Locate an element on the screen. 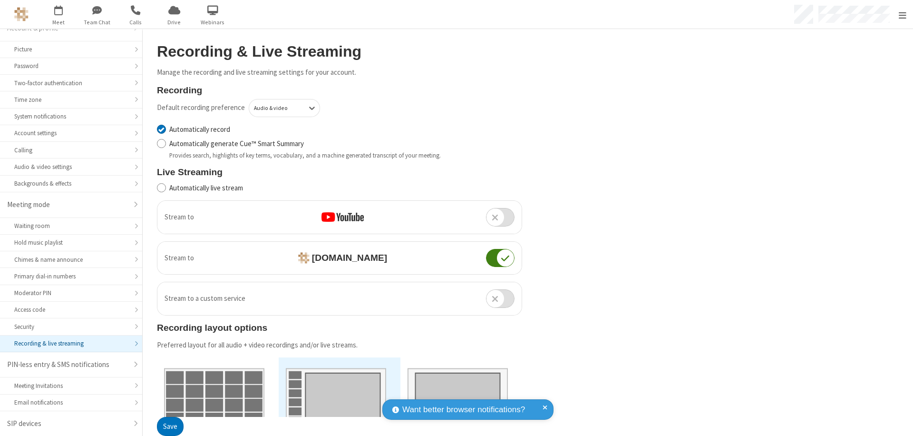 The image size is (913, 436). img: Speaker only (no tiles) is located at coordinates (458, 394).